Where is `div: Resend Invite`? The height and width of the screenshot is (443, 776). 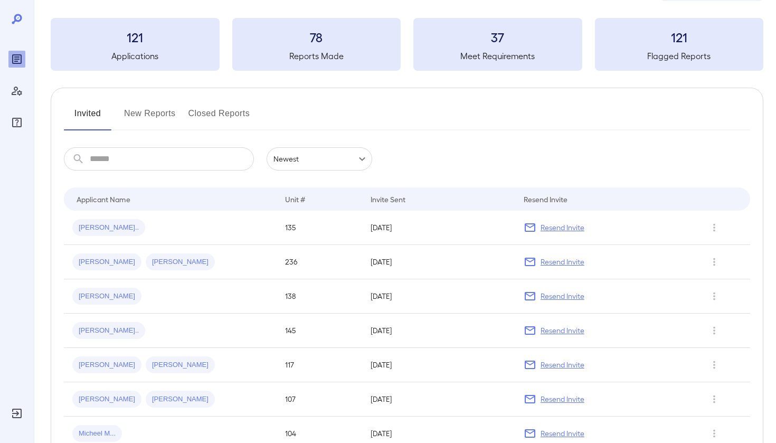 div: Resend Invite is located at coordinates (545, 199).